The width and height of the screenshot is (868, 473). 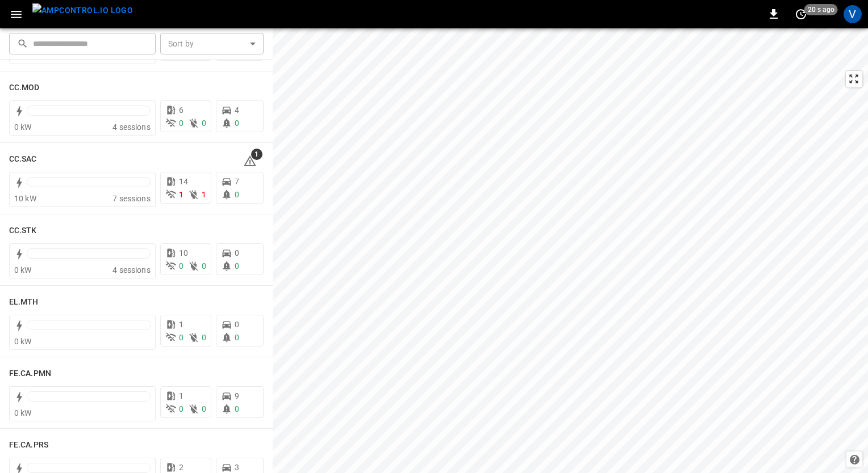 What do you see at coordinates (184, 253) in the screenshot?
I see `span: 10` at bounding box center [184, 253].